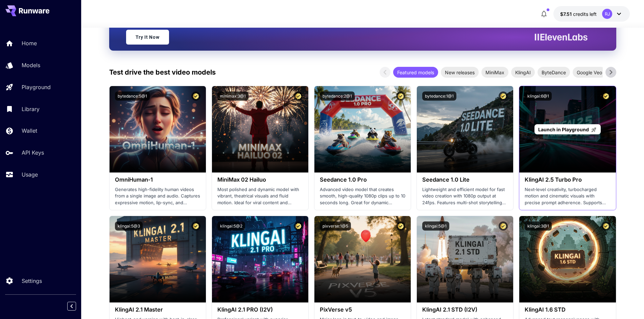 This screenshot has width=644, height=319. Describe the element at coordinates (232, 226) in the screenshot. I see `button: klingai:5@2` at that location.